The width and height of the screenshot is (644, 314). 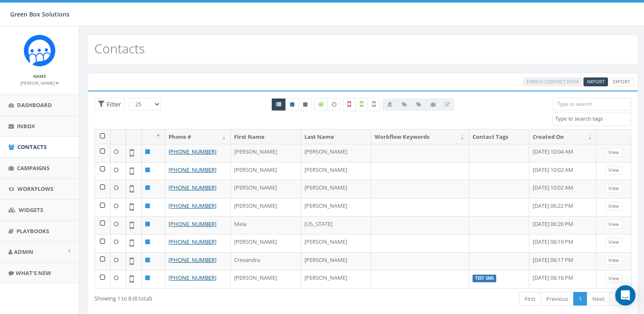 What do you see at coordinates (592, 104) in the screenshot?
I see `input: Type to search` at bounding box center [592, 104].